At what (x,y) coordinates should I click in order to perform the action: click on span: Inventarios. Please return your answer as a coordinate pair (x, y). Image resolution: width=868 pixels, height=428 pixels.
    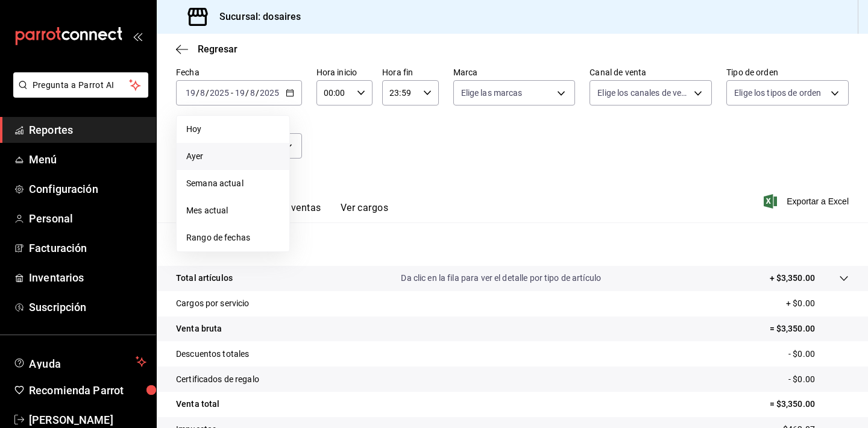
    Looking at the image, I should click on (88, 277).